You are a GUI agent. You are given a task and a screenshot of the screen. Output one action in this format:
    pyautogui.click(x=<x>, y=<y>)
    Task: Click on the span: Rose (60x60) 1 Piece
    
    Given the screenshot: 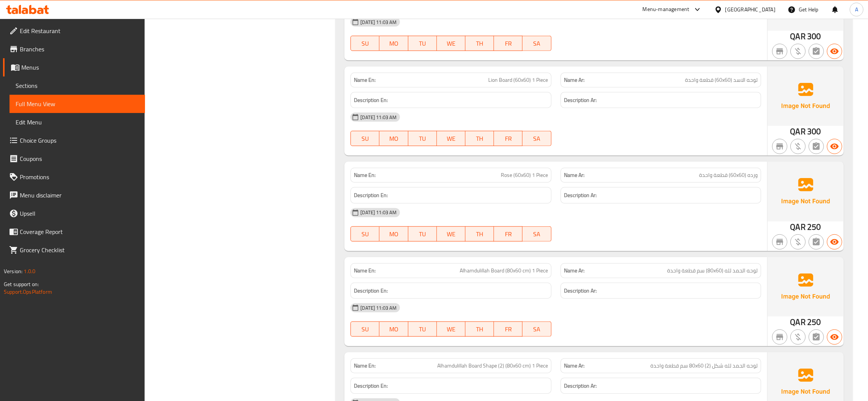 What is the action you would take?
    pyautogui.click(x=524, y=175)
    